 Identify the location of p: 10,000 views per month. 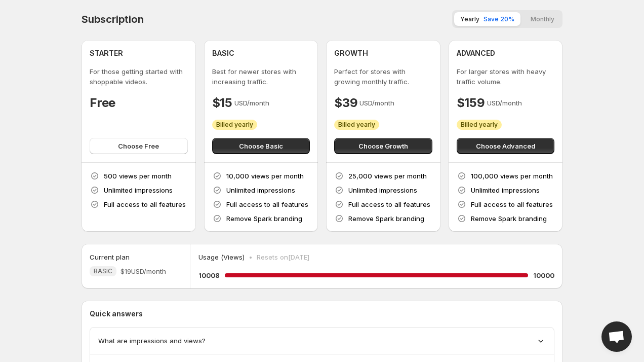
(265, 176).